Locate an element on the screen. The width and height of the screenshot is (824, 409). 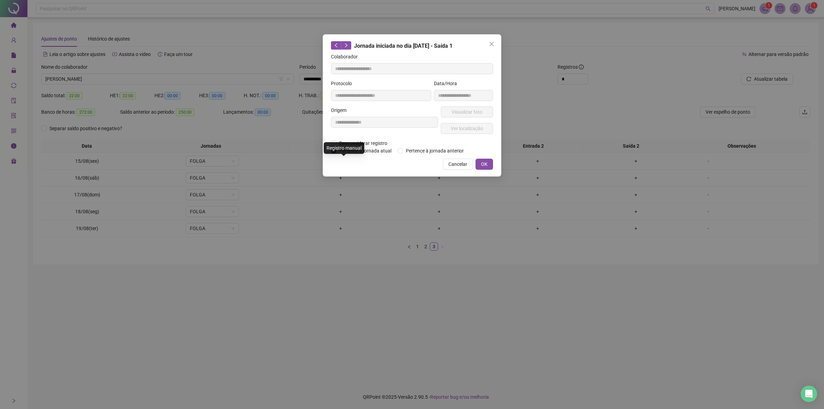
button: Cancelar is located at coordinates (457, 164).